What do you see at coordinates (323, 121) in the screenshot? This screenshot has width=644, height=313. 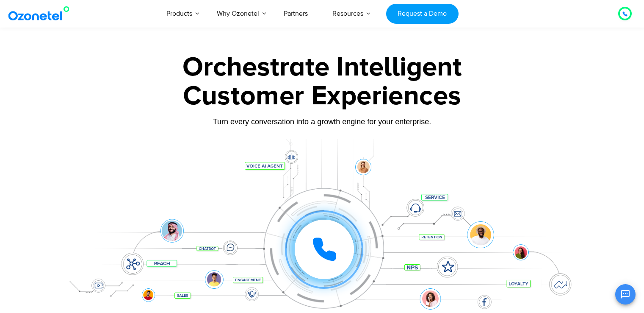 I see `div: Turn every conversation into a growth engine for your enterprise.` at bounding box center [323, 121].